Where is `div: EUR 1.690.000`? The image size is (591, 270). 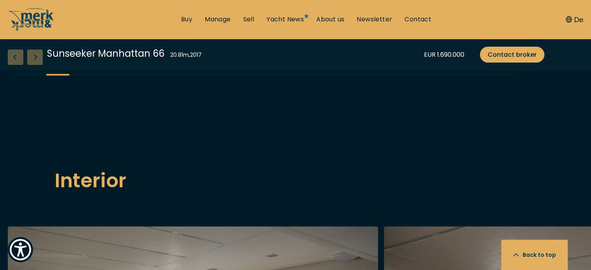 div: EUR 1.690.000 is located at coordinates (444, 54).